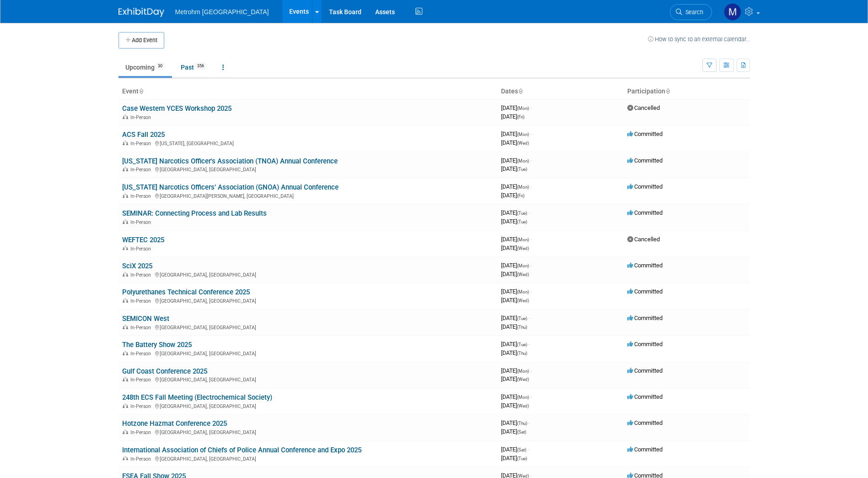 This screenshot has width=868, height=478. Describe the element at coordinates (561, 92) in the screenshot. I see `th: Dates` at that location.